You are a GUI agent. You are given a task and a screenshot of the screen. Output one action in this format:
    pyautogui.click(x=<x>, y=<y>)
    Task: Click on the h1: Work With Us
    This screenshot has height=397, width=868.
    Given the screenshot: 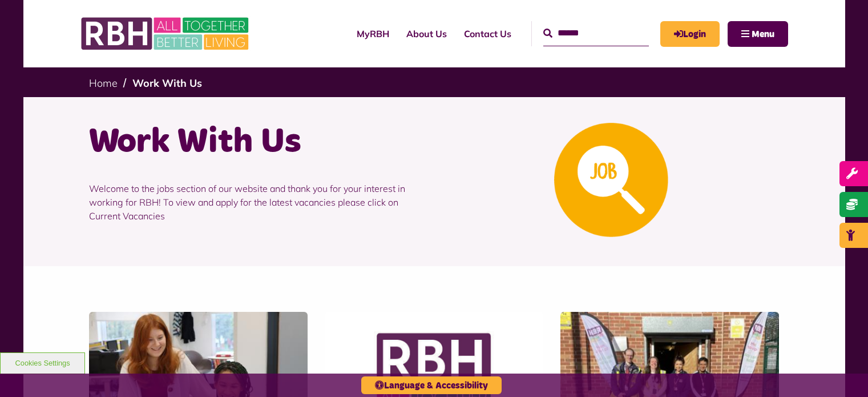 What is the action you would take?
    pyautogui.click(x=257, y=142)
    